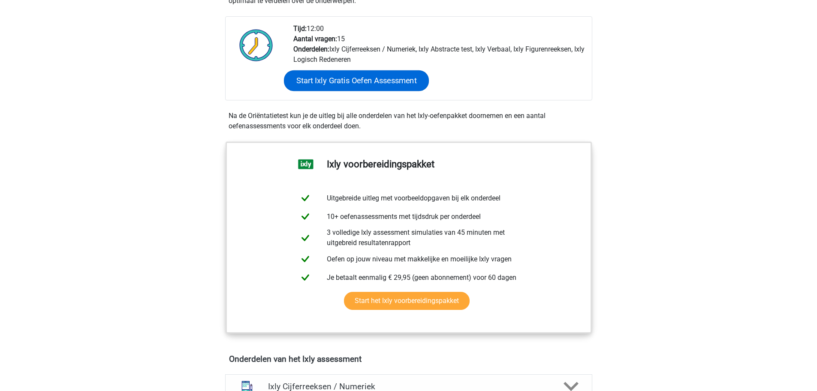 The image size is (817, 391). What do you see at coordinates (256, 45) in the screenshot?
I see `img: Klok` at bounding box center [256, 45].